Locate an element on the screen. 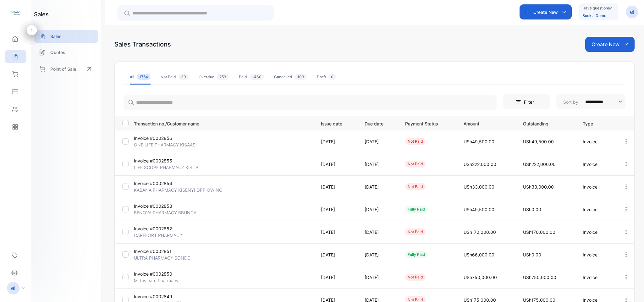  p: BENOVA PHARMACY BBUNGA is located at coordinates (165, 212).